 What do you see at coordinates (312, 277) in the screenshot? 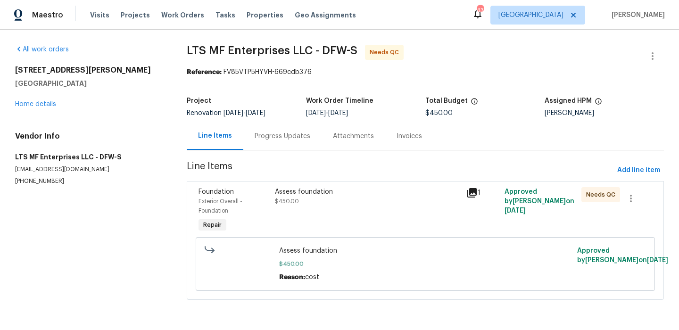
I see `span: cost` at bounding box center [312, 277].